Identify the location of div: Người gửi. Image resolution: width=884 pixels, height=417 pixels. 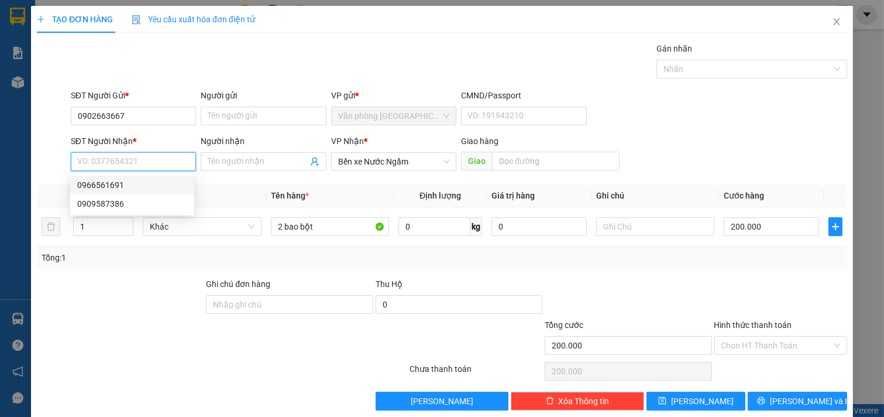
(263, 95).